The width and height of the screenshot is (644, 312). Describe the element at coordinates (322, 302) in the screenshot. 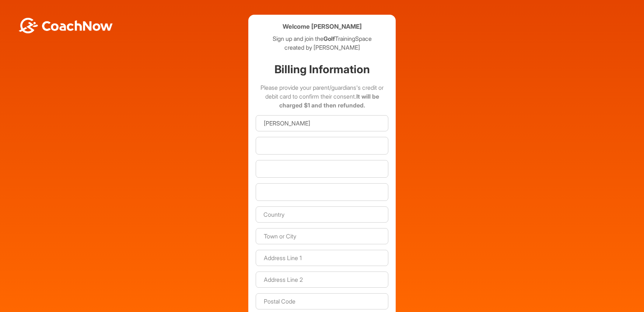

I see `input: Postal Code` at that location.